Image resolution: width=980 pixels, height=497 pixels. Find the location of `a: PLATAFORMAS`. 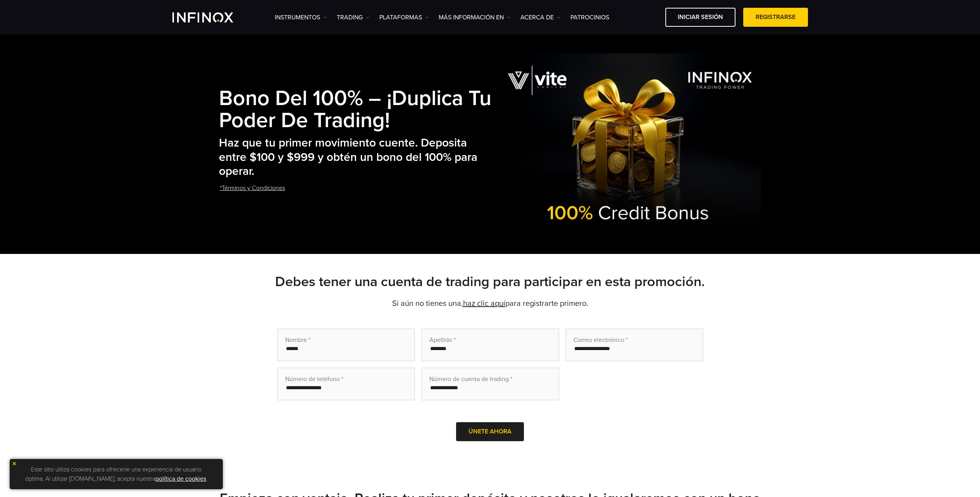

a: PLATAFORMAS is located at coordinates (404, 17).